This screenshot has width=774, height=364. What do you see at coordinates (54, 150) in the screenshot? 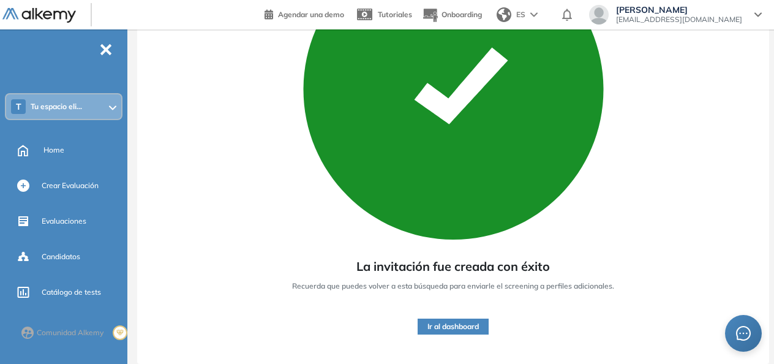
I see `span: Home` at bounding box center [54, 150].